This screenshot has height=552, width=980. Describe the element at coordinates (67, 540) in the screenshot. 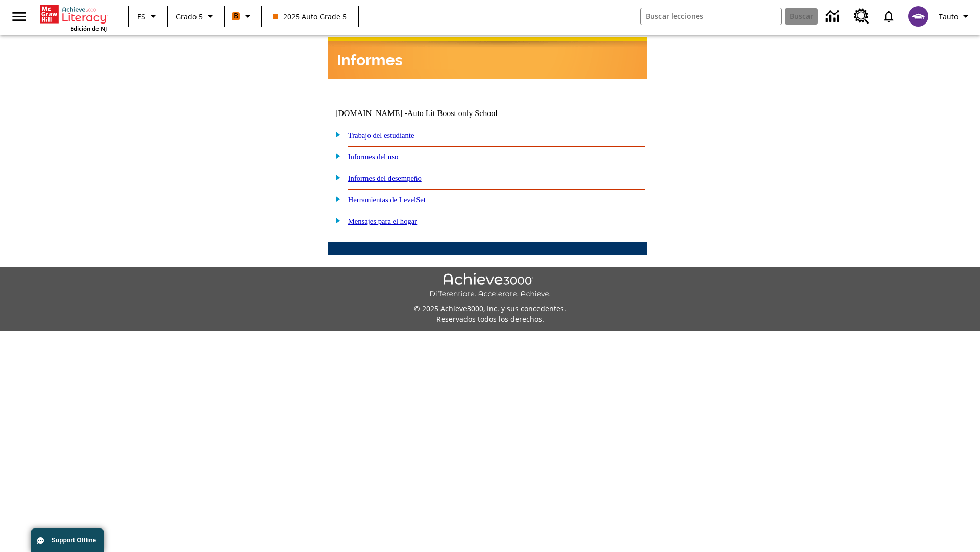

I see `button: Support Offline` at that location.